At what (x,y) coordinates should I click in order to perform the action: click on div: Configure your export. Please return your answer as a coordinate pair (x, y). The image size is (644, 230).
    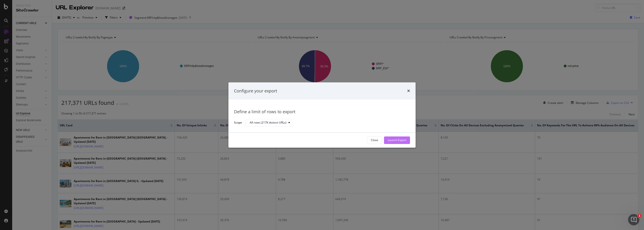
    Looking at the image, I should click on (255, 91).